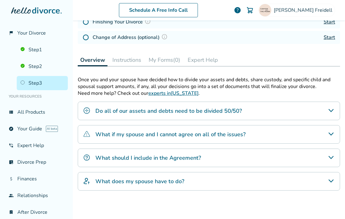 The height and width of the screenshot is (219, 345). I want to click on h4: What should I include in the Agreement?, so click(148, 158).